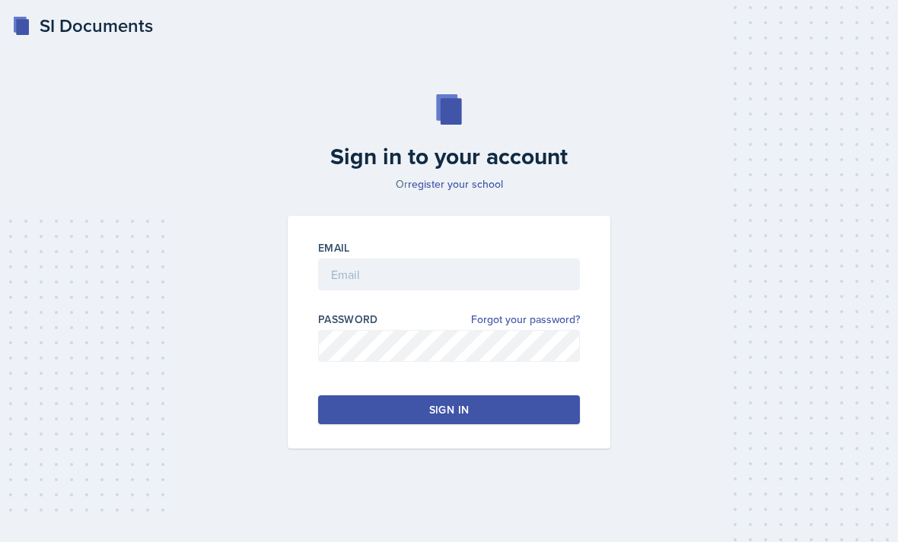  Describe the element at coordinates (82, 26) in the screenshot. I see `div: SI Documents` at that location.